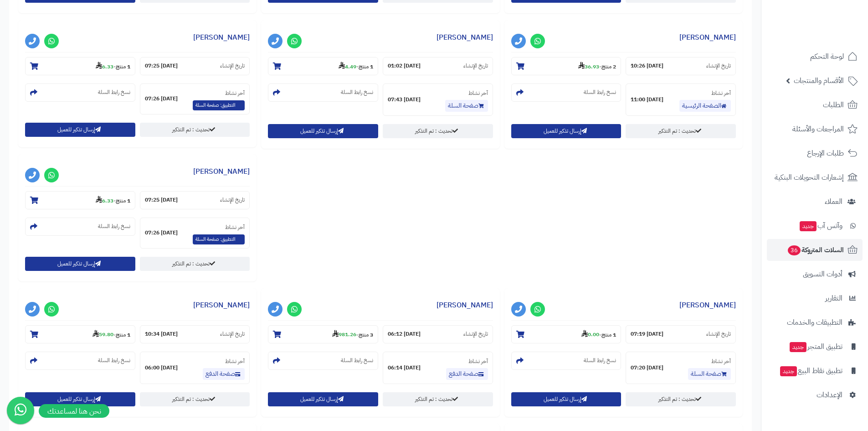 The height and width of the screenshot is (431, 868). Describe the element at coordinates (588, 66) in the screenshot. I see `strong: 36.93` at that location.